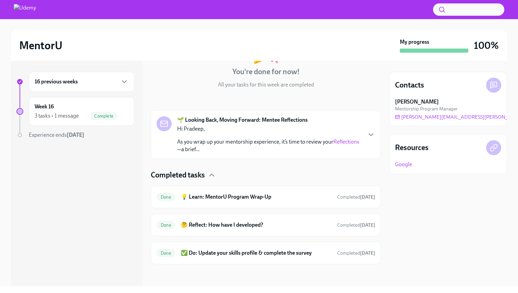  Describe the element at coordinates (75, 112) in the screenshot. I see `a: Week 163 tasks • 1 messageComplete` at that location.